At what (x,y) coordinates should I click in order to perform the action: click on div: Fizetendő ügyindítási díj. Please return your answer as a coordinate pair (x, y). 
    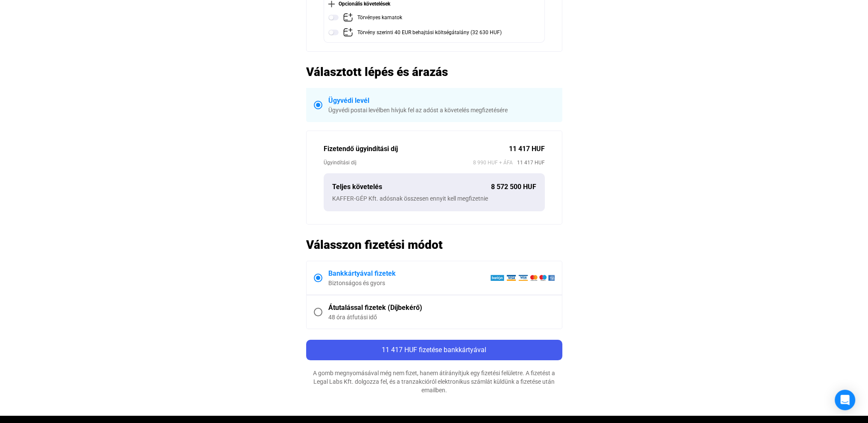
    Looking at the image, I should click on (416, 149).